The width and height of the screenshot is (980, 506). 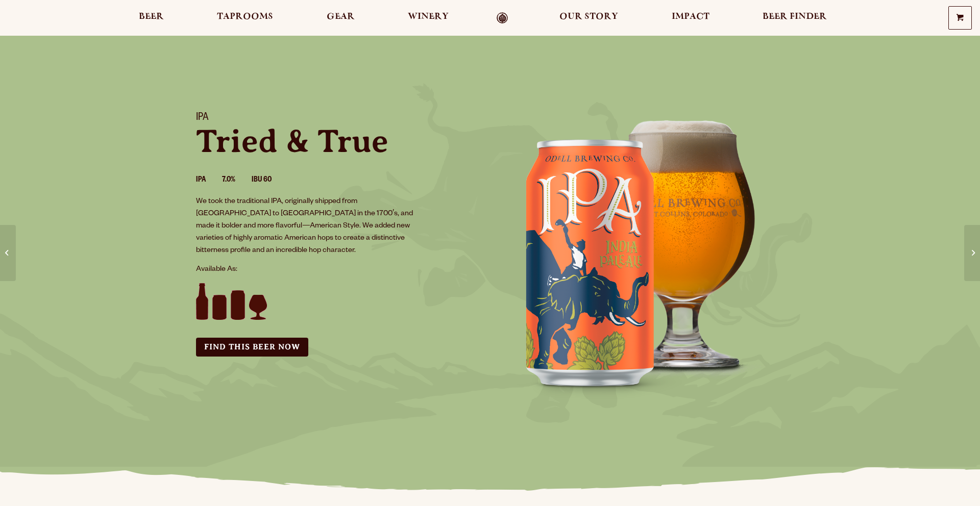 I want to click on a: Beer, so click(x=151, y=18).